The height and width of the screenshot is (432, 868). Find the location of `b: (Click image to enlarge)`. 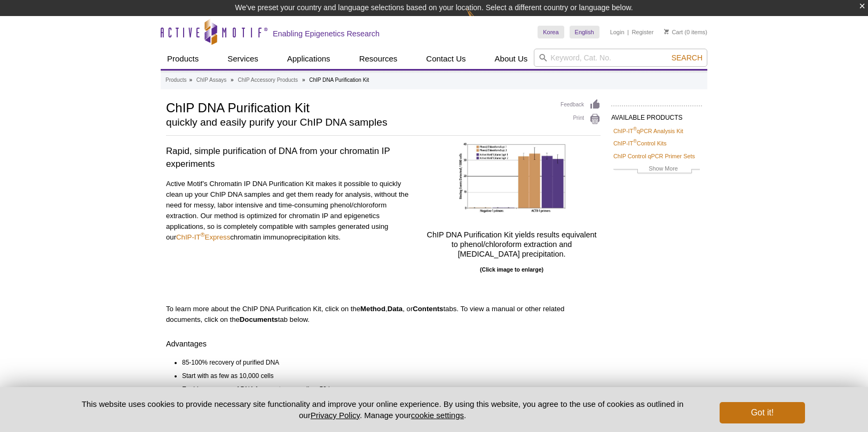

b: (Click image to enlarge) is located at coordinates (511, 269).